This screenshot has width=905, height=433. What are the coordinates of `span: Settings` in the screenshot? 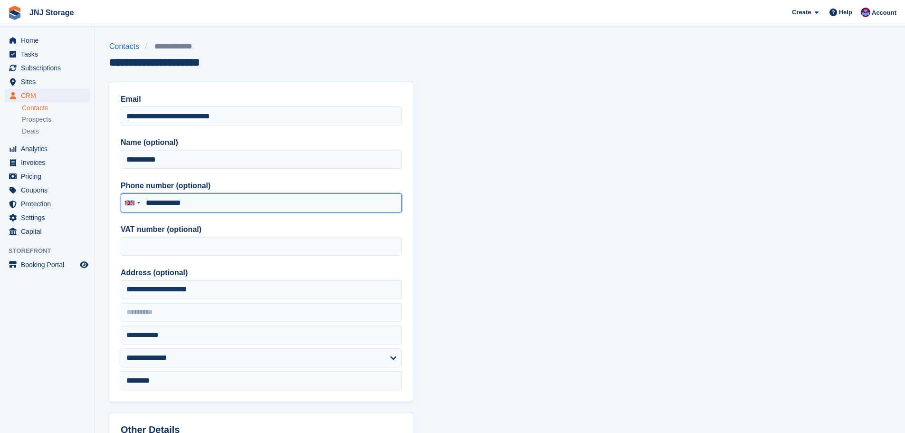 It's located at (49, 218).